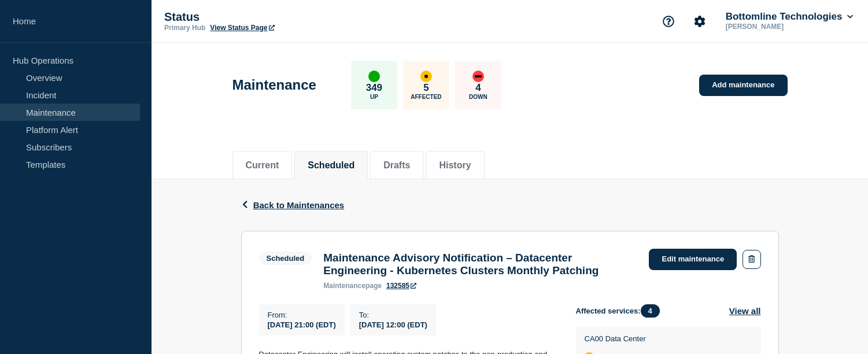 The height and width of the screenshot is (354, 868). I want to click on p: Affected, so click(426, 96).